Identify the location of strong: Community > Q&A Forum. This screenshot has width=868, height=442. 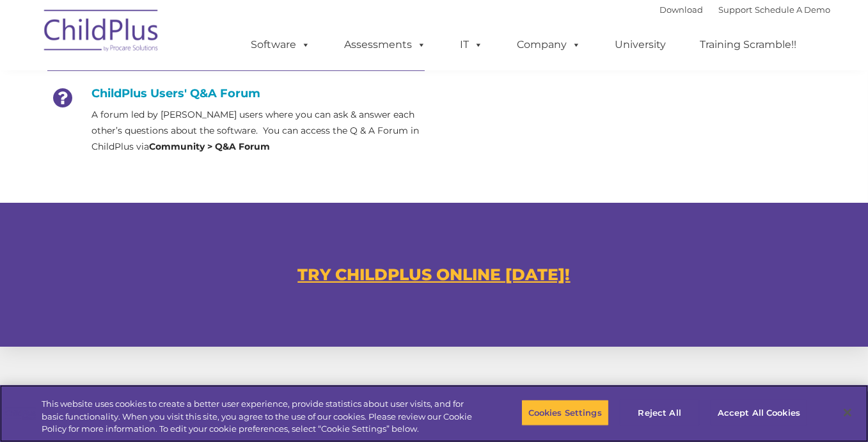
(210, 146).